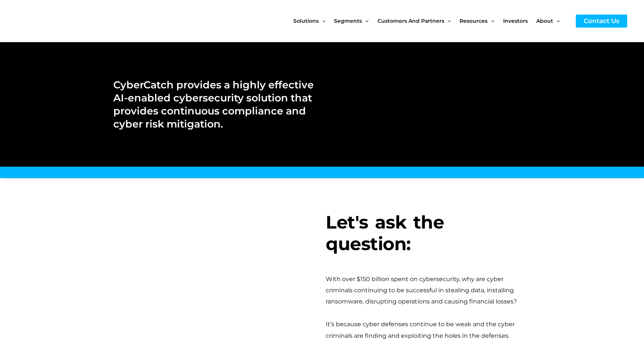 Image resolution: width=644 pixels, height=340 pixels. What do you see at coordinates (428, 290) in the screenshot?
I see `div: With over $150 billion spent on cybersecurity, why are cyber criminals continuing to be successfu...` at bounding box center [428, 290].